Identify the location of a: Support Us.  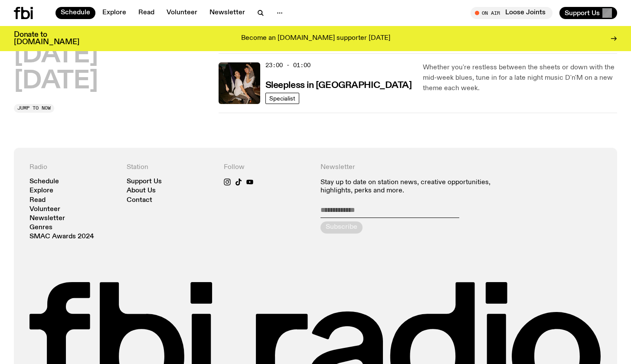
(144, 182).